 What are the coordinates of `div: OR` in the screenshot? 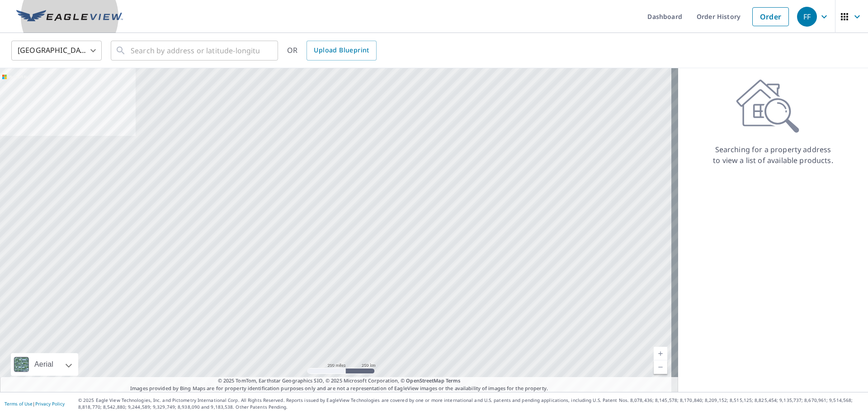 It's located at (332, 51).